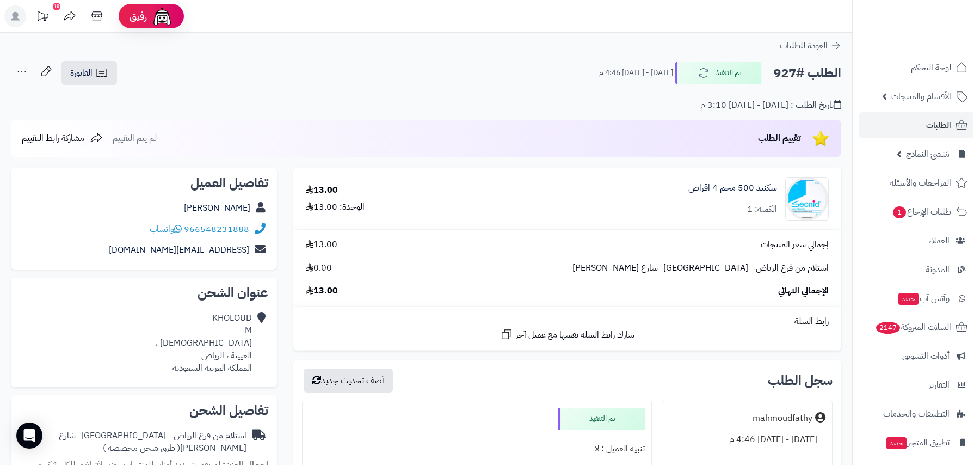  I want to click on span: مُنشئ النماذج, so click(928, 154).